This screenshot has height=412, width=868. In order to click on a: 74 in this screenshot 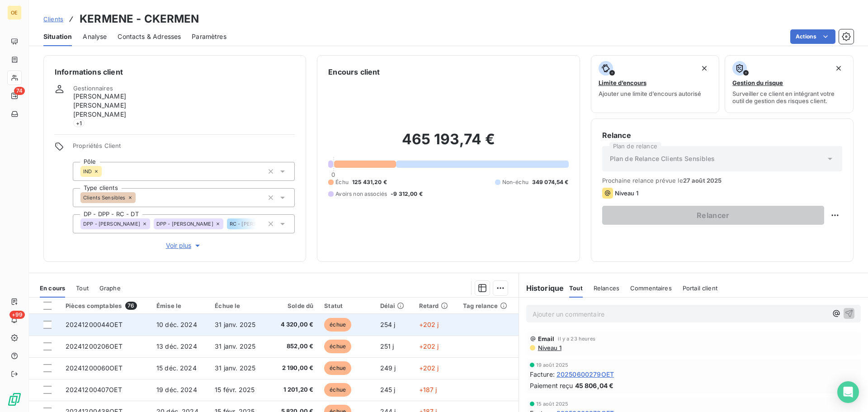, I will do `click(14, 96)`.